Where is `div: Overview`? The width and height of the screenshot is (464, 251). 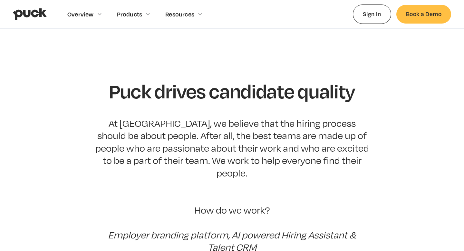
div: Overview is located at coordinates (81, 14).